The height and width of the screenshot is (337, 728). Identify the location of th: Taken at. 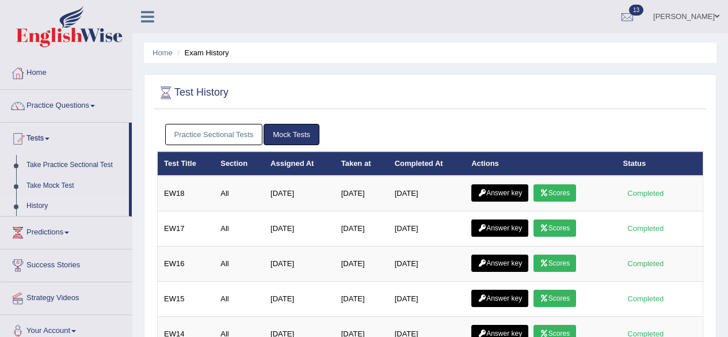
(361, 163).